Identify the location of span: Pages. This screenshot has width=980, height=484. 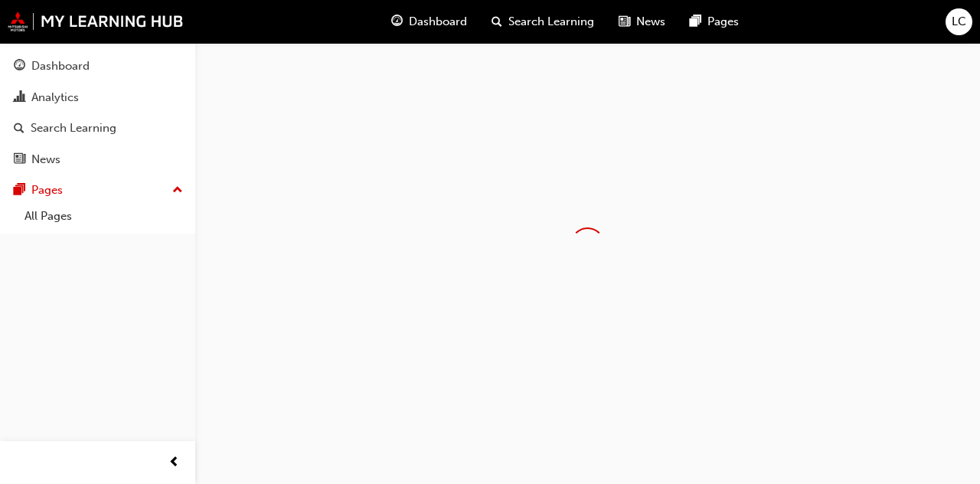
(723, 22).